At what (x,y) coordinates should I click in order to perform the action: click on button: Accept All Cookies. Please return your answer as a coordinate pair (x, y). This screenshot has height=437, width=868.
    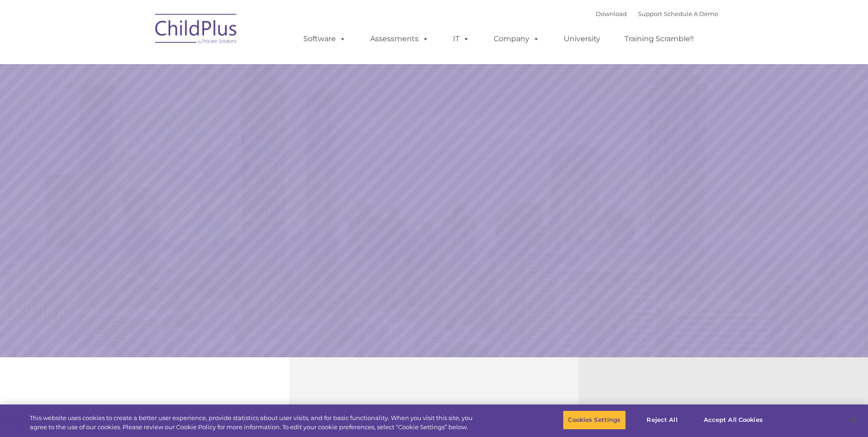
    Looking at the image, I should click on (733, 420).